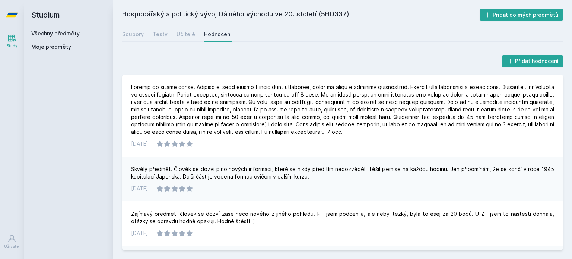 This screenshot has height=259, width=572. What do you see at coordinates (12, 41) in the screenshot?
I see `a: Study` at bounding box center [12, 41].